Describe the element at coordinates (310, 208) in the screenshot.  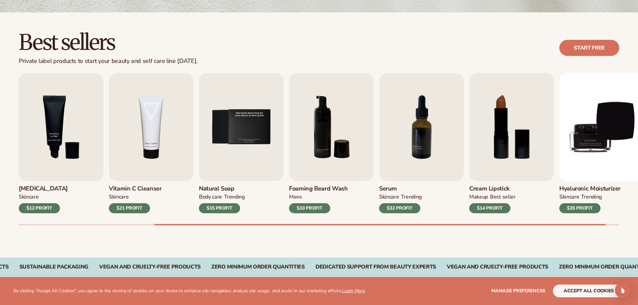
I see `div: $10 PROFIT` at that location.